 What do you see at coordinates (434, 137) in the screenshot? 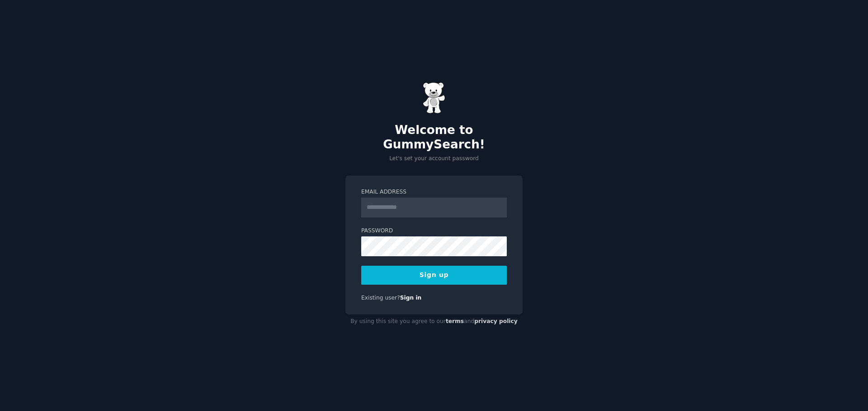
I see `h2: Welcome to GummySearch!` at bounding box center [434, 137].